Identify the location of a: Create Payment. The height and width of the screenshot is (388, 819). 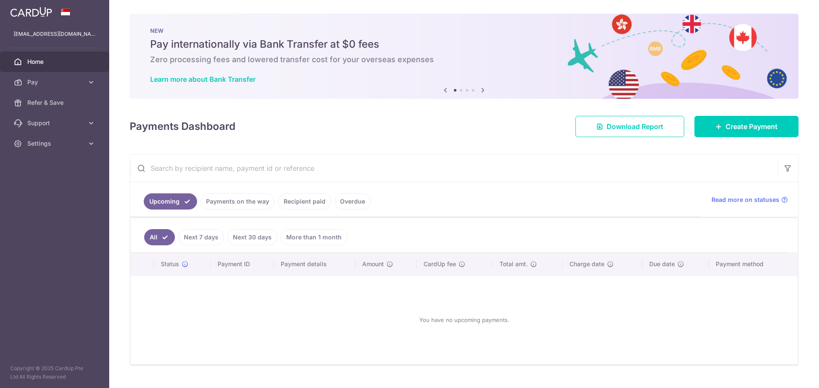
(746, 127).